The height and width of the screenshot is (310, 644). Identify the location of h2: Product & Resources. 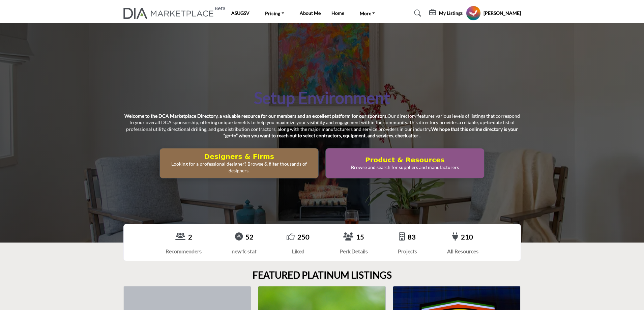
(405, 160).